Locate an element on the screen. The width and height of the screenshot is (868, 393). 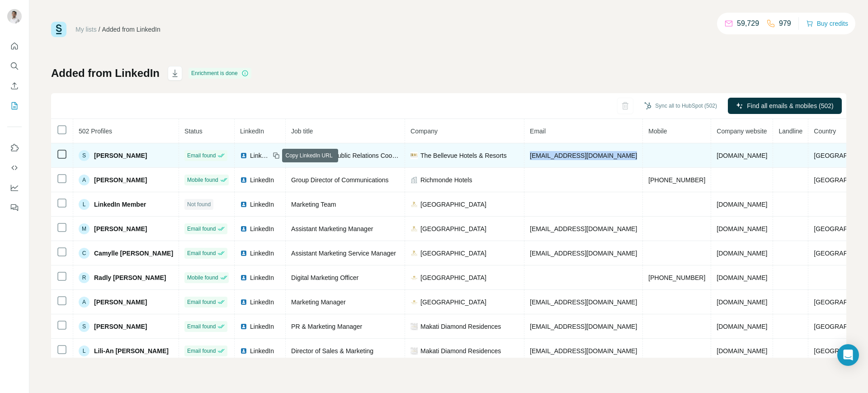
span: LinkedIn Member is located at coordinates (120, 205).